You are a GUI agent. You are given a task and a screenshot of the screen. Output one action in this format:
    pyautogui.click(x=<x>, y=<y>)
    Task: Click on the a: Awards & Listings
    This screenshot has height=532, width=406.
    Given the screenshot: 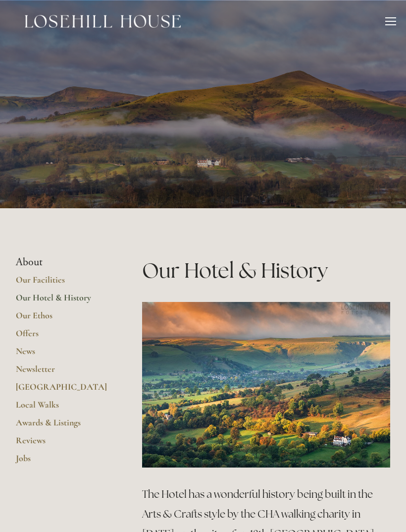 What is the action you would take?
    pyautogui.click(x=63, y=426)
    